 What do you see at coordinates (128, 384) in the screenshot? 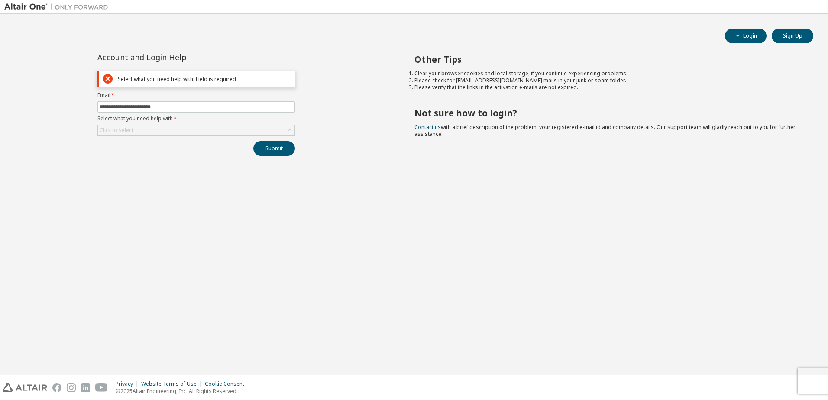
I see `div: Privacy` at bounding box center [128, 384].